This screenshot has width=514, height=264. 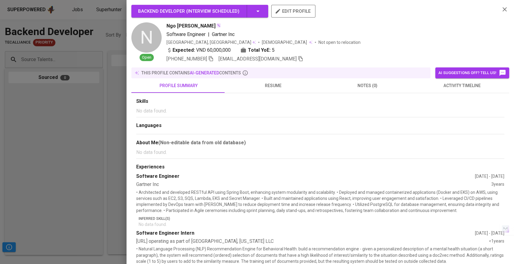 What do you see at coordinates (496, 241) in the screenshot?
I see `div: <1 years` at bounding box center [496, 241].